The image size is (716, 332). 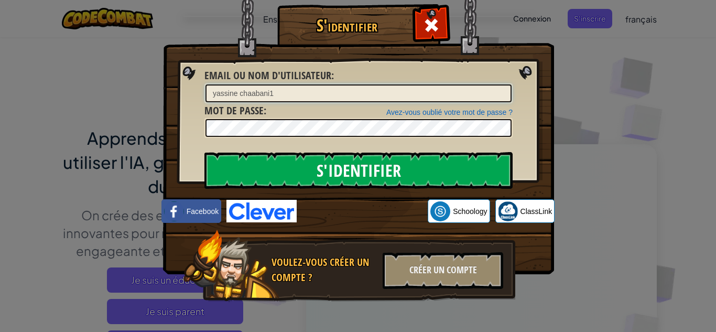 I want to click on span: Mot de passe, so click(x=234, y=110).